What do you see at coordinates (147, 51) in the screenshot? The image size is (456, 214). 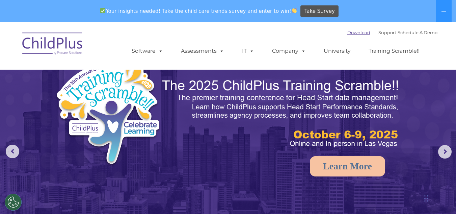 I see `a: Software` at bounding box center [147, 51].